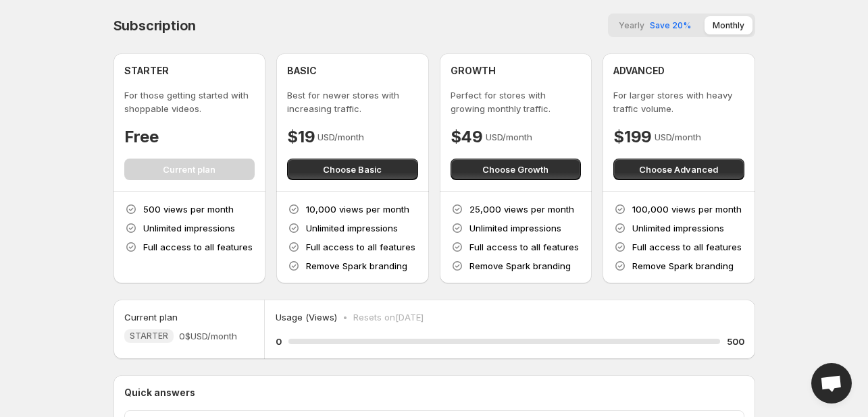  I want to click on button: YearlySave 20%, so click(654, 25).